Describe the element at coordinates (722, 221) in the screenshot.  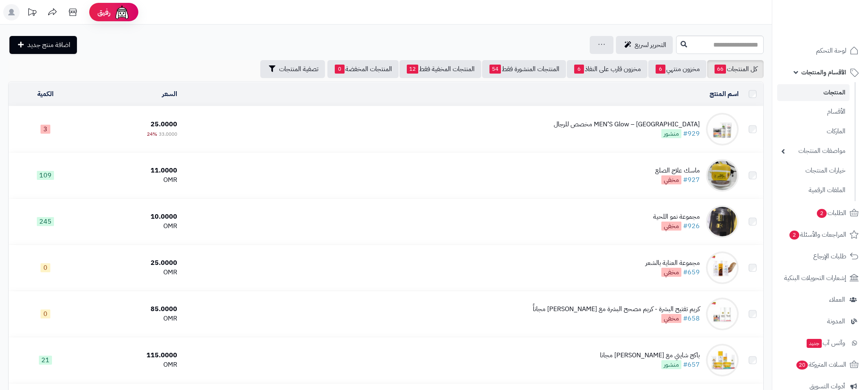
I see `img: مجموعة نمو اللحية` at that location.